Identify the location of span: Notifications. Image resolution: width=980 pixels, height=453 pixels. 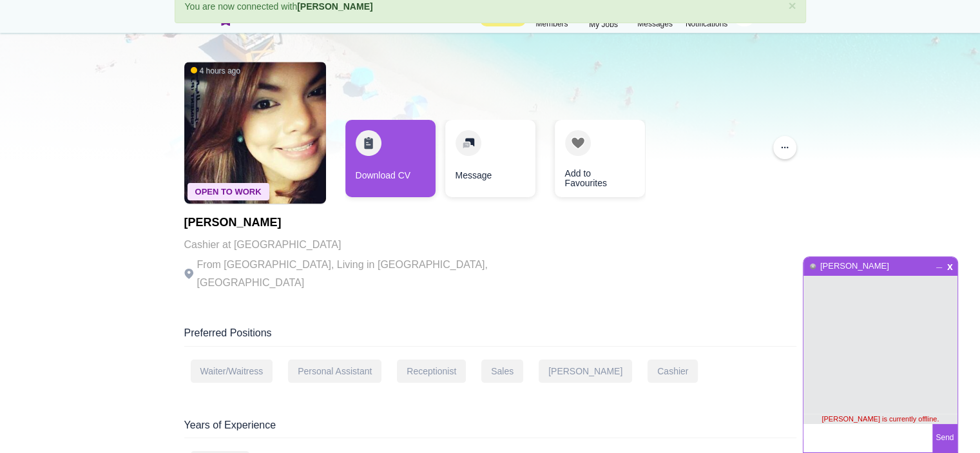
(706, 24).